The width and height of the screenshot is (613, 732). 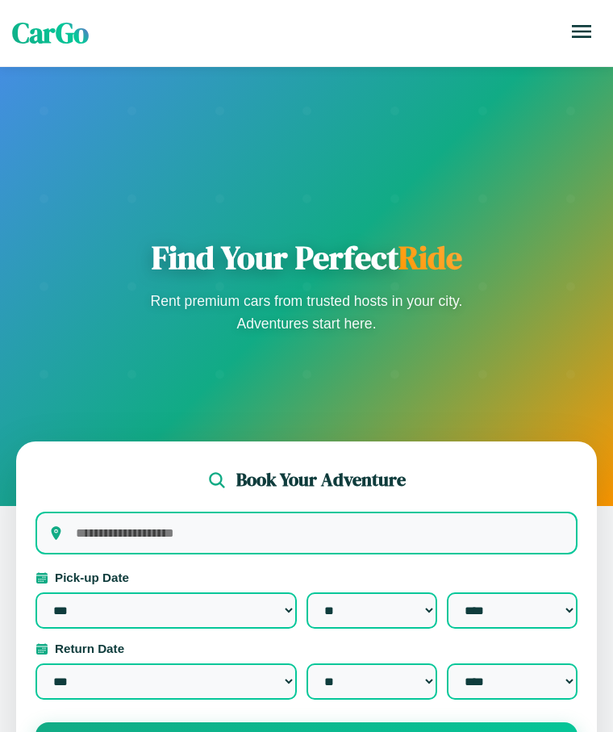 What do you see at coordinates (307, 577) in the screenshot?
I see `label: Pick-up Date` at bounding box center [307, 577].